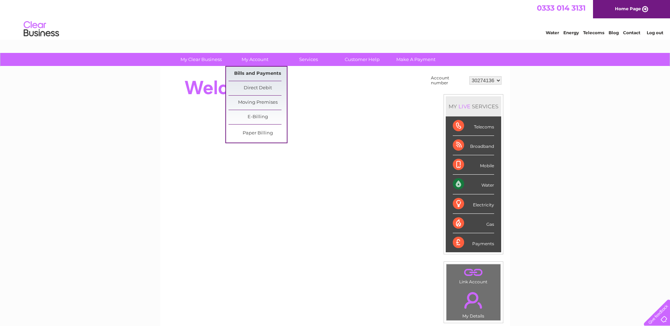  What do you see at coordinates (561, 8) in the screenshot?
I see `a: 0333 014 3131` at bounding box center [561, 8].